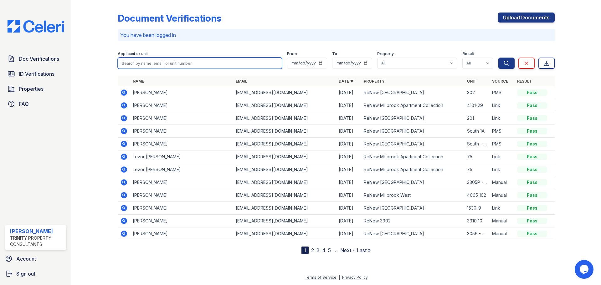 The height and width of the screenshot is (285, 601). What do you see at coordinates (36, 26) in the screenshot?
I see `img: CE_Logo_Blue-a8612792a0a2168367f1c8372b55b34899dd931a85d93a1a3d3e32e68fde9ad4.png` at bounding box center [36, 26].